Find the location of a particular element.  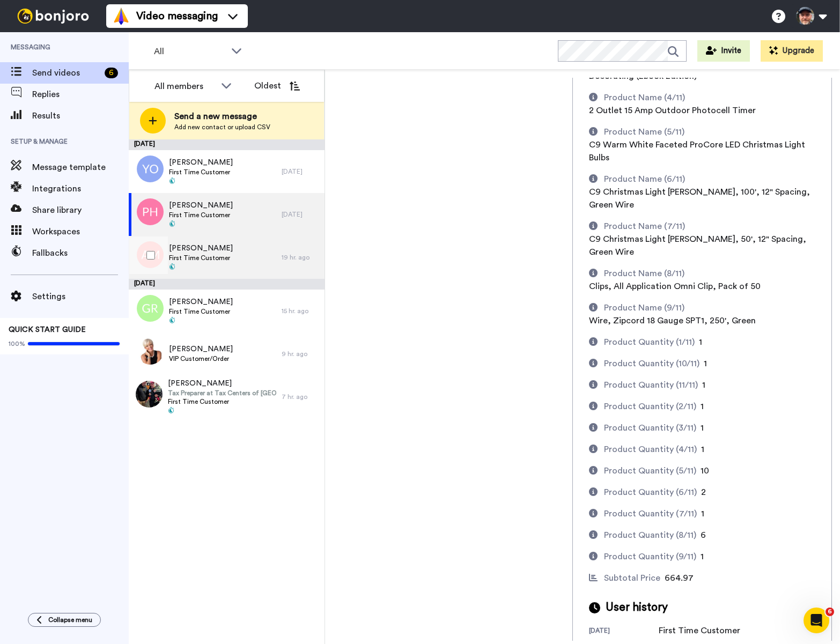

div: First Time Customer is located at coordinates (699, 631).